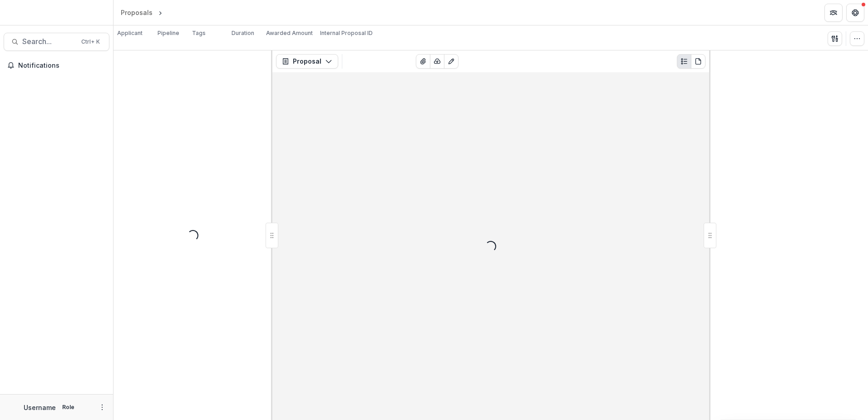 The image size is (868, 420). Describe the element at coordinates (49, 41) in the screenshot. I see `span: Search...` at that location.